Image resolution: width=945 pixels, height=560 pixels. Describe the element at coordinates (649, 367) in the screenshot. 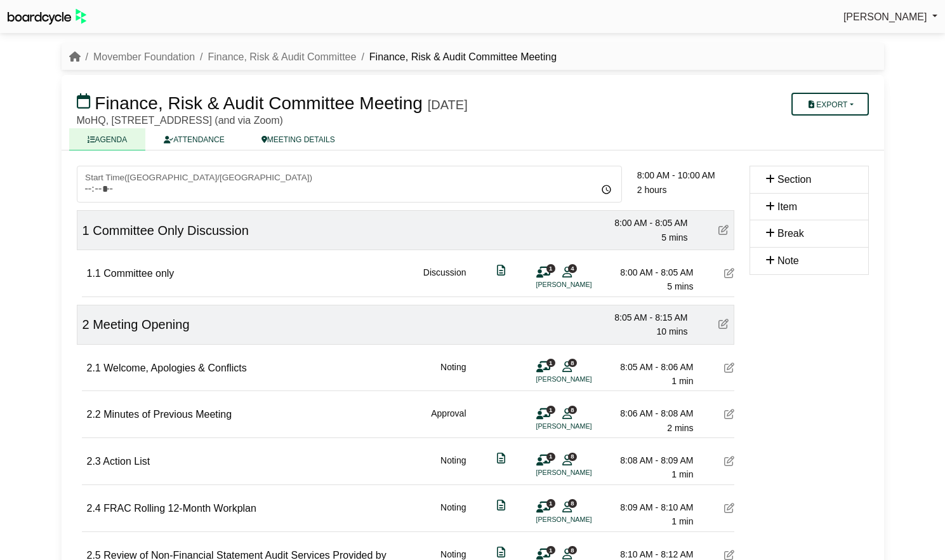

I see `div: 8:05 AM - 8:06 AM` at that location.